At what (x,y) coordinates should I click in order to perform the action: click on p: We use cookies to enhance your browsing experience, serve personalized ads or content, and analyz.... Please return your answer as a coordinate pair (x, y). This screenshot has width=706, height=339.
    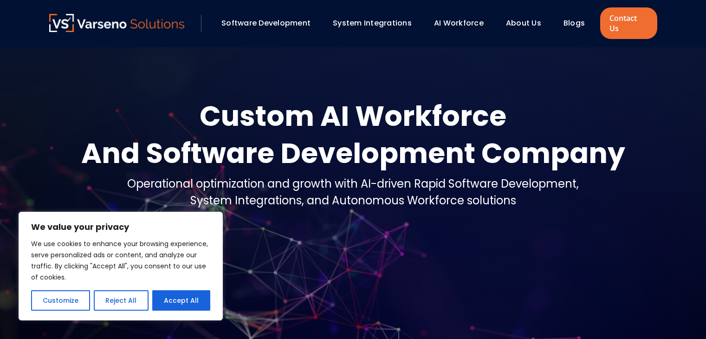
    Looking at the image, I should click on (121, 261).